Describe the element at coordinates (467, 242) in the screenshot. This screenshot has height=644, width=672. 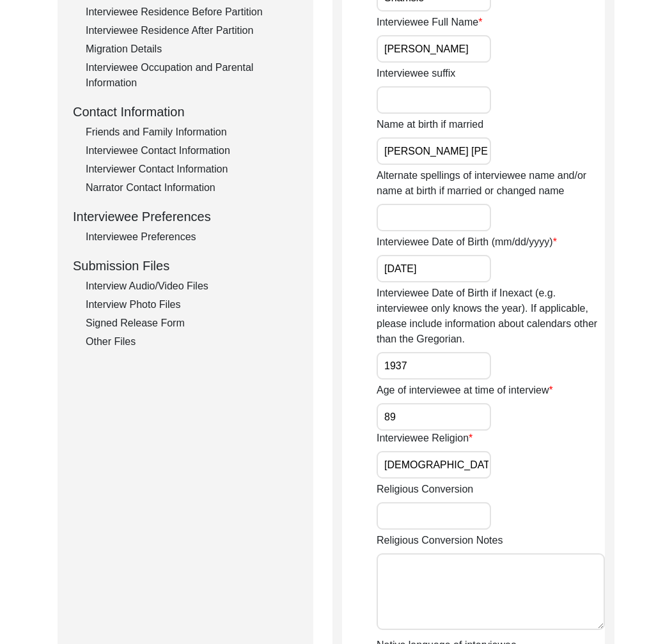
I see `label: Interviewee Date of Birth (mm/dd/yyyy)` at that location.